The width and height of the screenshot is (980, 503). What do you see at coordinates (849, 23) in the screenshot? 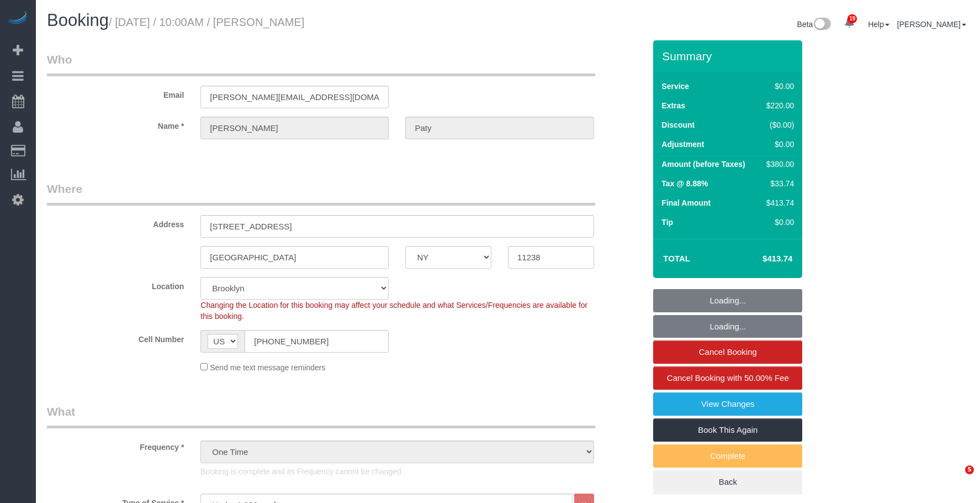
I see `a: 19` at bounding box center [849, 23].